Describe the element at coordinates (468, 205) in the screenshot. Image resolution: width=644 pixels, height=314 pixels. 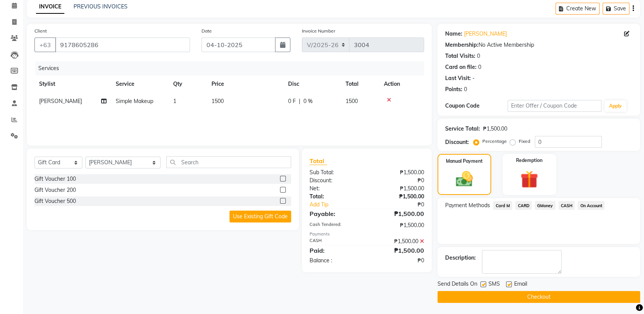
I see `span: Payment Methods` at that location.